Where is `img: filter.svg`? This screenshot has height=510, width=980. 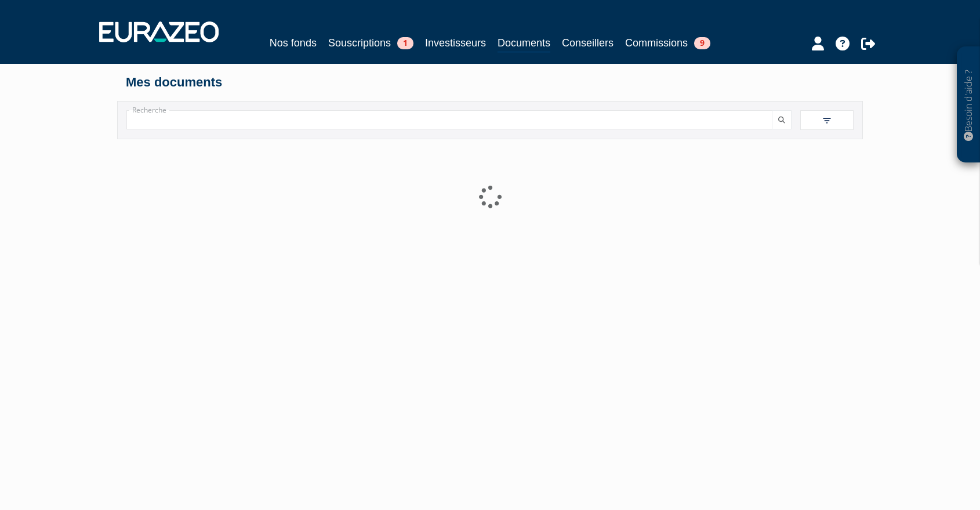 img: filter.svg is located at coordinates (827, 121).